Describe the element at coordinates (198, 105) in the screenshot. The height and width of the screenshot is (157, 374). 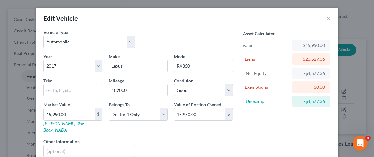
I see `label: Value of Portion Owned` at that location.